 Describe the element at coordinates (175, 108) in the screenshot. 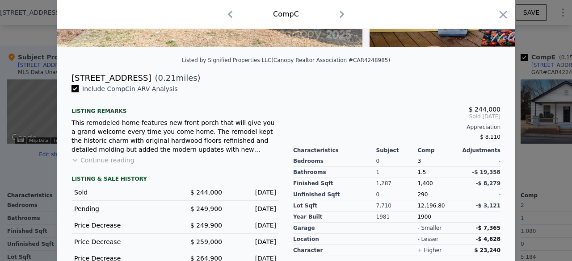

I see `div: Listing remarks` at that location.